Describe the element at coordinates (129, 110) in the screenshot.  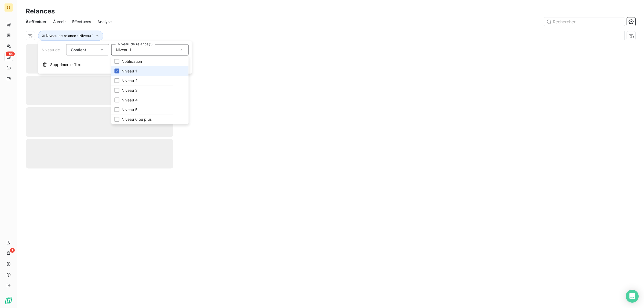
I see `span: Niveau 5` at that location.